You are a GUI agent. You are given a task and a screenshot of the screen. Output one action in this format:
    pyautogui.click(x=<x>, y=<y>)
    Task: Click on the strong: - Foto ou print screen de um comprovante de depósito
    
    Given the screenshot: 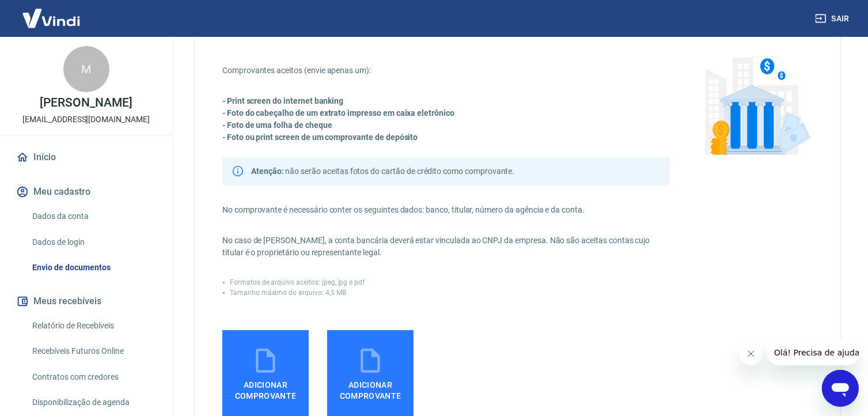 What is the action you would take?
    pyautogui.click(x=319, y=137)
    